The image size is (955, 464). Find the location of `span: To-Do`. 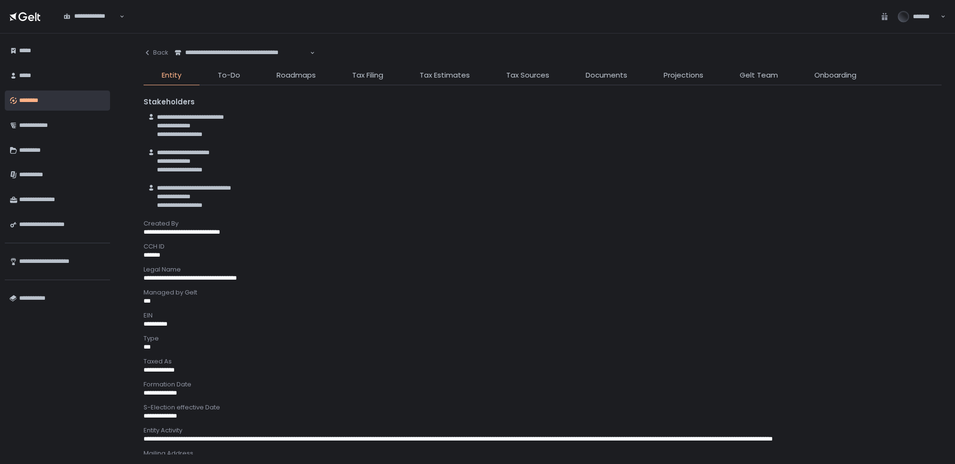

span: To-Do is located at coordinates (229, 75).